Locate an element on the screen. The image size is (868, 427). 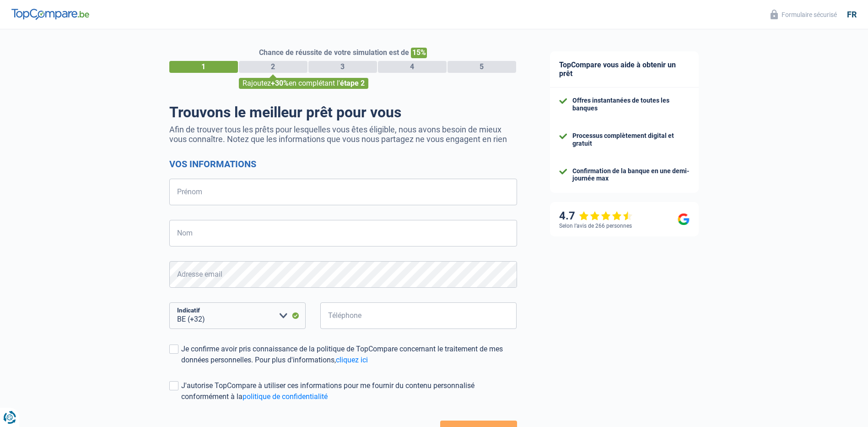
div: 2 is located at coordinates (273, 67).